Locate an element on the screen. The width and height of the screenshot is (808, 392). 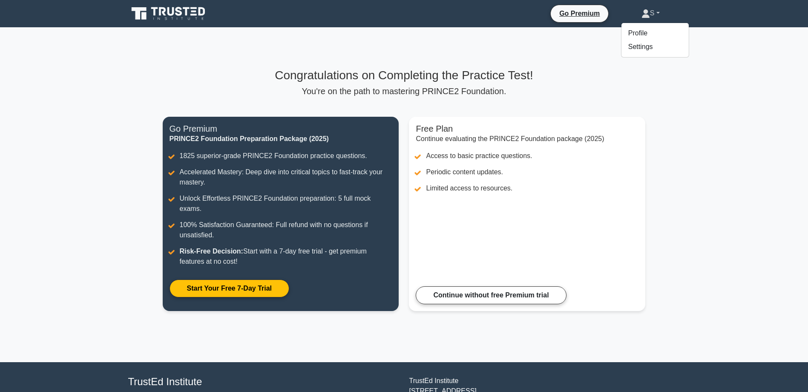
h4: TrustEd Institute is located at coordinates (264, 382).